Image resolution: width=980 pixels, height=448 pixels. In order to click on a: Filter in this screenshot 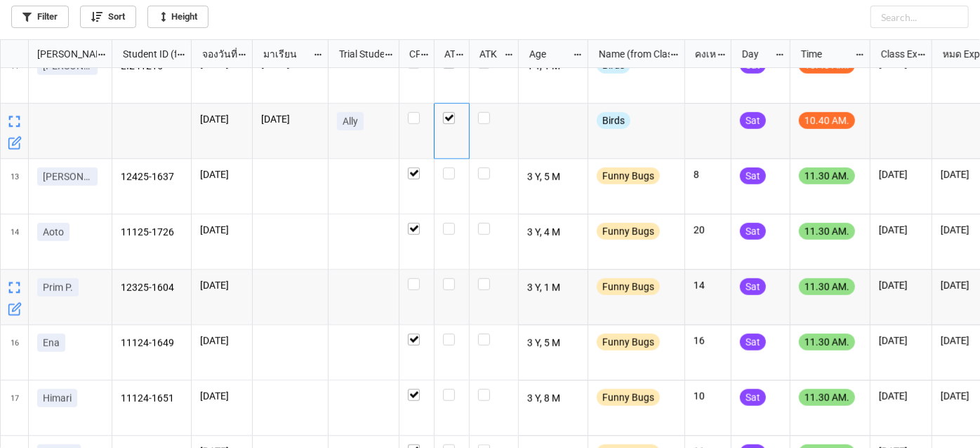, I will do `click(40, 17)`.